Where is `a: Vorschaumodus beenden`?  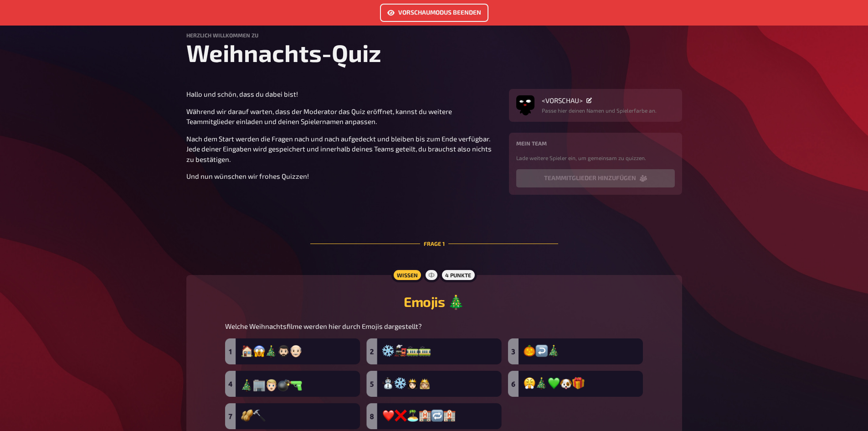 a: Vorschaumodus beenden is located at coordinates (435, 13).